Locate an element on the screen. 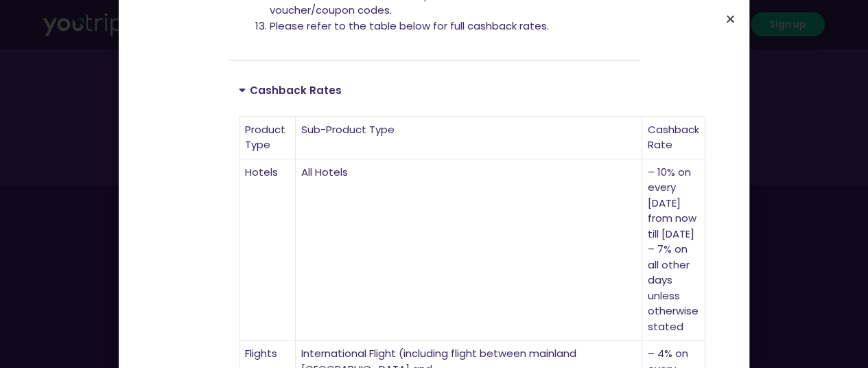 This screenshot has width=868, height=368. td: Product Type is located at coordinates (268, 138).